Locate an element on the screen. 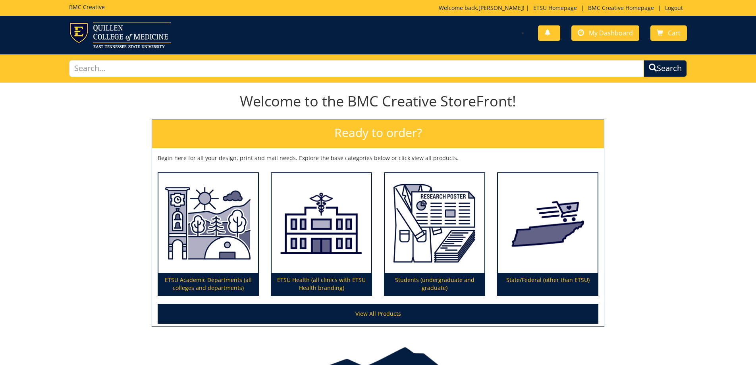 This screenshot has width=756, height=365. span: Cart is located at coordinates (674, 33).